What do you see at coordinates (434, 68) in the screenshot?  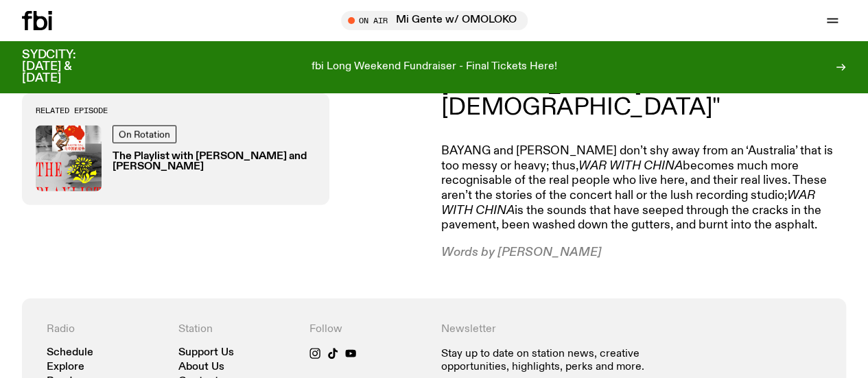 I see `p: fbi Long Weekend Fundraiser - Final Tickets Here!` at bounding box center [434, 68].